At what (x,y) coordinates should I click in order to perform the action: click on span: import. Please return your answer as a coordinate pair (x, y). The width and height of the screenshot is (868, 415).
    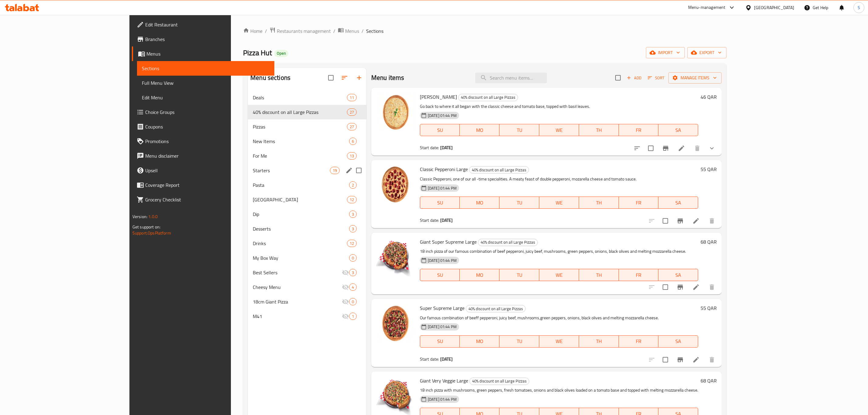
    Looking at the image, I should click on (665, 52).